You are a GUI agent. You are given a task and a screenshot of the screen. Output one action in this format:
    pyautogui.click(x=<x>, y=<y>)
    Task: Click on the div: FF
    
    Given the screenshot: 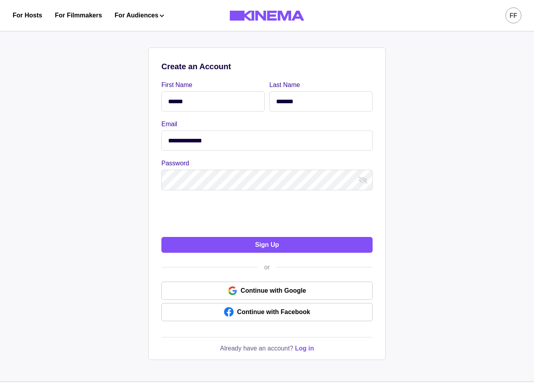 What is the action you would take?
    pyautogui.click(x=513, y=16)
    